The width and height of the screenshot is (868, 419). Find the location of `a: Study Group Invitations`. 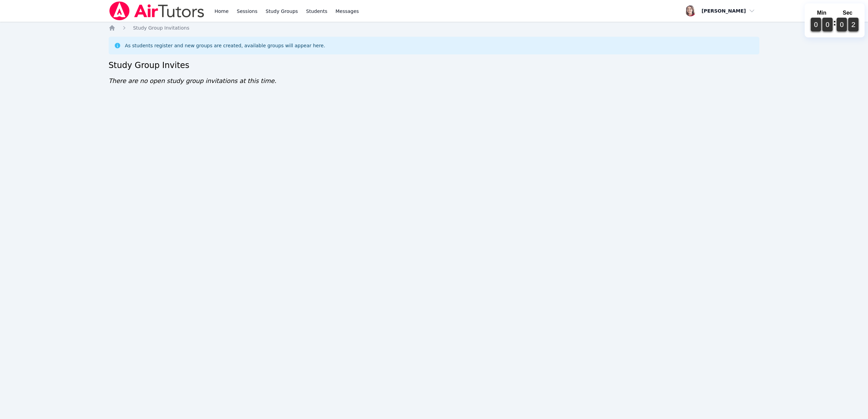

a: Study Group Invitations is located at coordinates (161, 28).